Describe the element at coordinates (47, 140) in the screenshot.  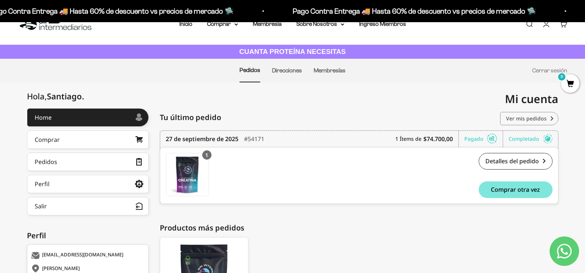
I see `div: Comprar` at that location.